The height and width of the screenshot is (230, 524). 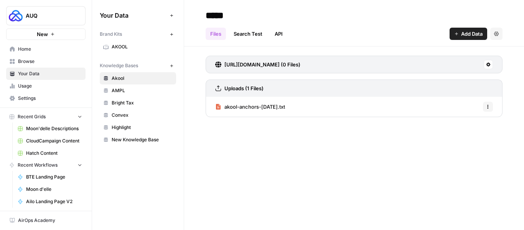 I want to click on a: BTE Landing Page, so click(x=50, y=177).